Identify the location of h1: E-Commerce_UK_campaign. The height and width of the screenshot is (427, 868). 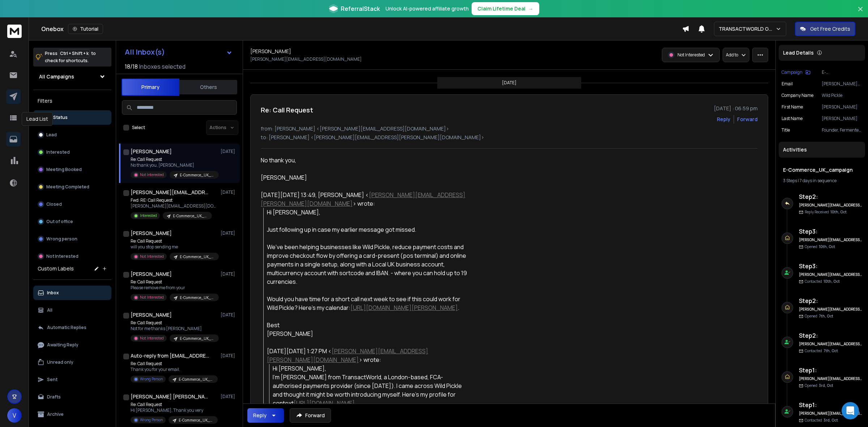
(821, 170).